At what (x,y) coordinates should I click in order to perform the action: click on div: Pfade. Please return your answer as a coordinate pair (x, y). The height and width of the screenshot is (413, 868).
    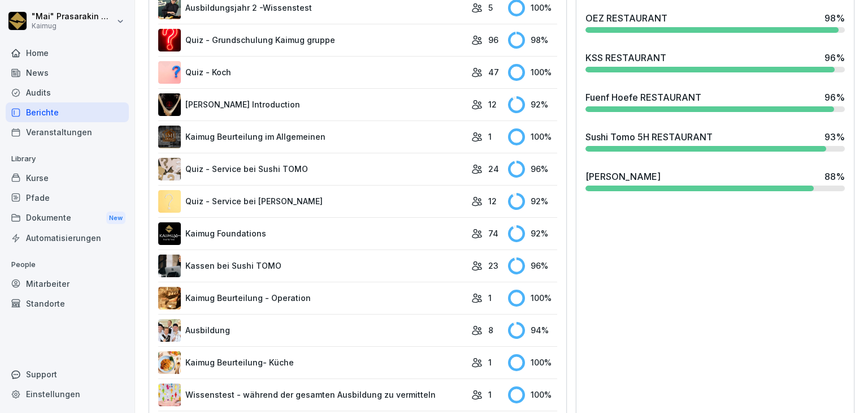
    Looking at the image, I should click on (67, 197).